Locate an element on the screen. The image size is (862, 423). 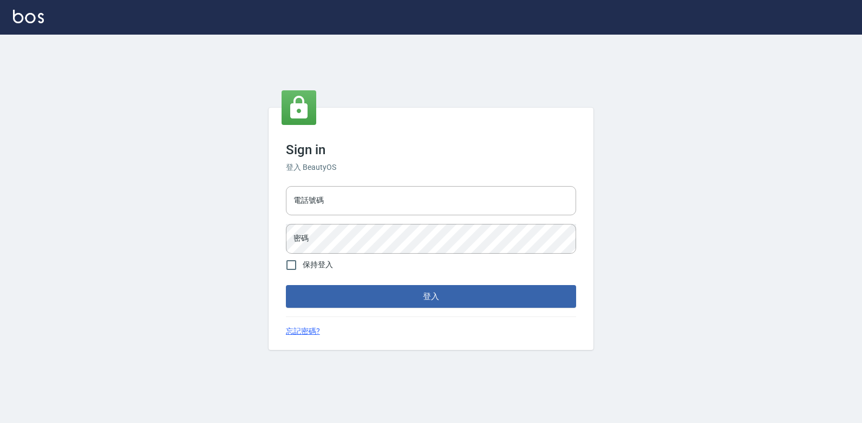
h3: Sign in is located at coordinates (431, 150).